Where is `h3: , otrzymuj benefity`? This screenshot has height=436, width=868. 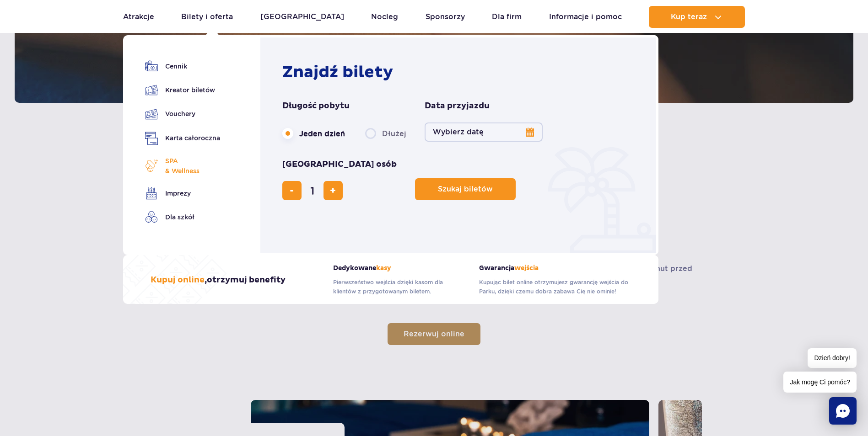
h3: , otrzymuj benefity is located at coordinates (218, 280).